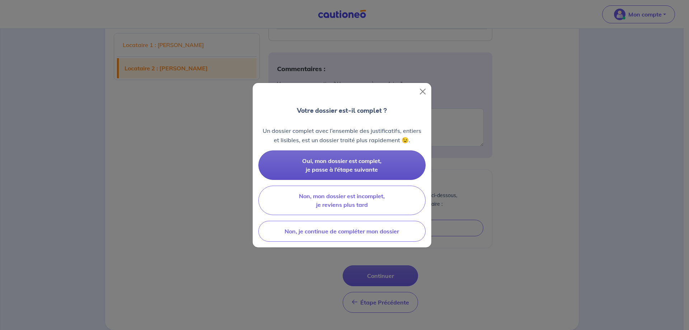 The height and width of the screenshot is (330, 689). I want to click on p: Un dossier complet avec l’ensemble des justificatifs, entiers et lisibles, est un dossier traité ..., so click(342, 135).